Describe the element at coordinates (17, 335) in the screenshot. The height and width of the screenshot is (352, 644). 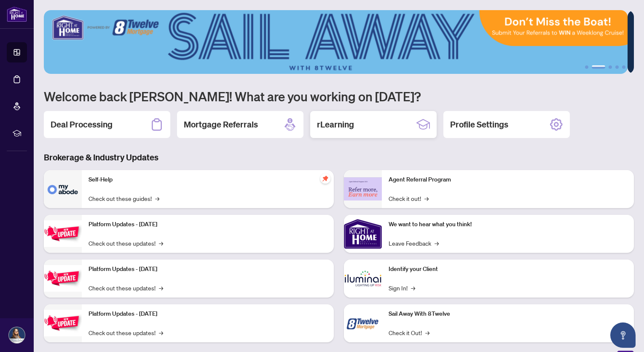
I see `img: Profile Icon` at that location.